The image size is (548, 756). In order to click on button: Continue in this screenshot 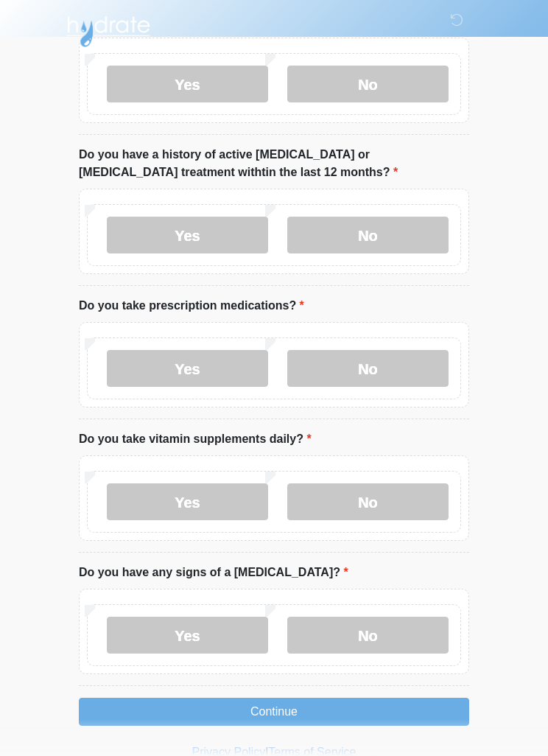, I will do `click(274, 711)`.